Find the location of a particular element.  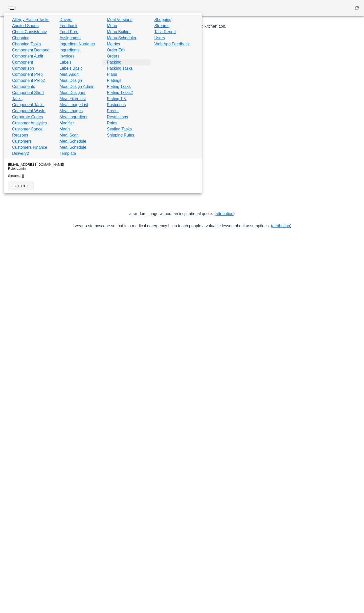

a: Plating Tasks2 is located at coordinates (120, 92).